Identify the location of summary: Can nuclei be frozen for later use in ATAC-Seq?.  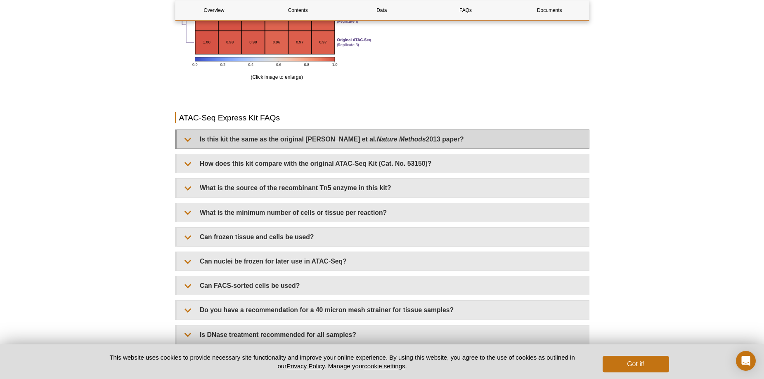
(382, 261).